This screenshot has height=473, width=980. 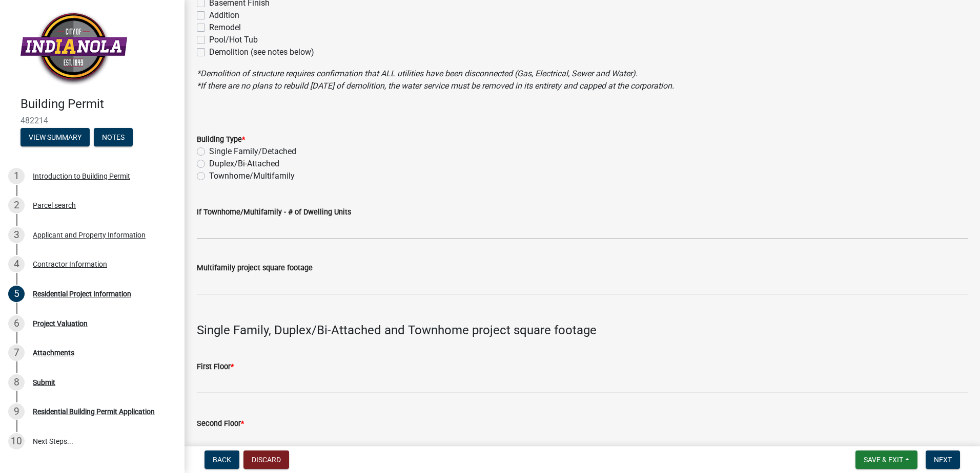 I want to click on label: Demolition (see notes below), so click(x=261, y=52).